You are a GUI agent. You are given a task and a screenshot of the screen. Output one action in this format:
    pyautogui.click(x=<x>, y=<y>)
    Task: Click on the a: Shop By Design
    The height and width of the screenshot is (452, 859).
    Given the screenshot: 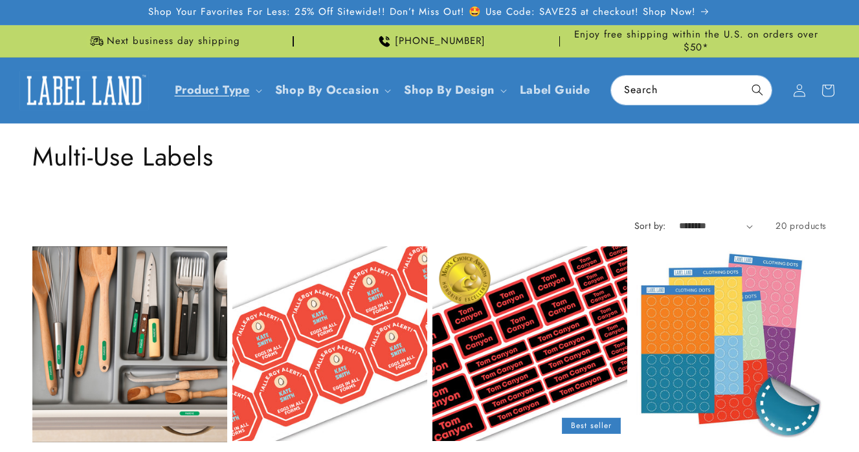 What is the action you would take?
    pyautogui.click(x=449, y=90)
    